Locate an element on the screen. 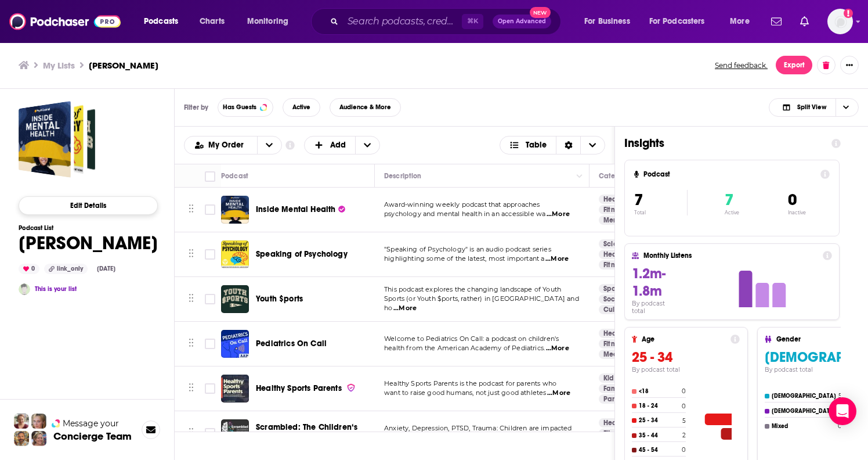 The image size is (868, 460). span: health from the American Academy of Pediatrics. is located at coordinates (464, 348).